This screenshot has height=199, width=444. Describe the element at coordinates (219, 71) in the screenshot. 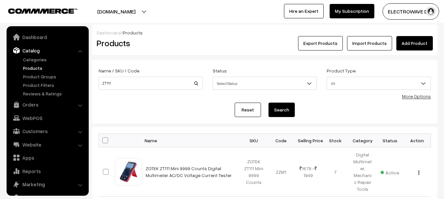

I see `label: Status` at that location.